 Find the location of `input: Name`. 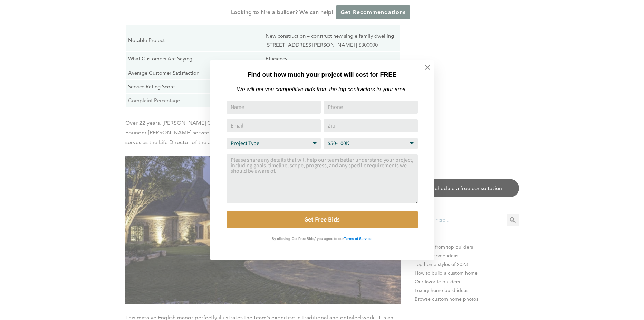

input: Name is located at coordinates (274, 107).